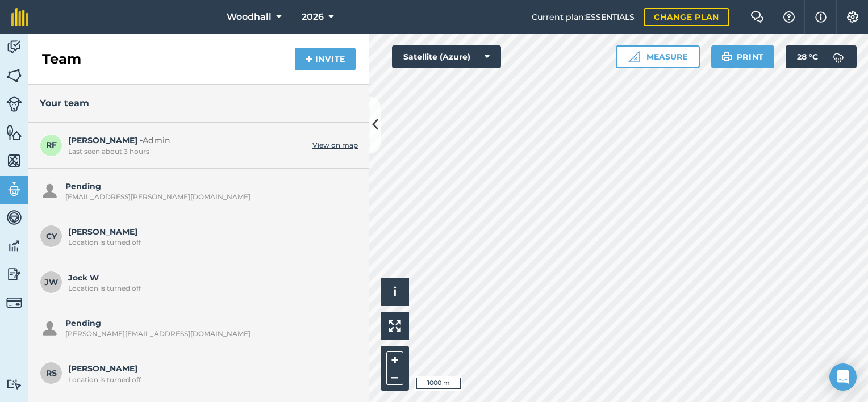 The width and height of the screenshot is (868, 402). Describe the element at coordinates (313, 17) in the screenshot. I see `span: 2026` at that location.